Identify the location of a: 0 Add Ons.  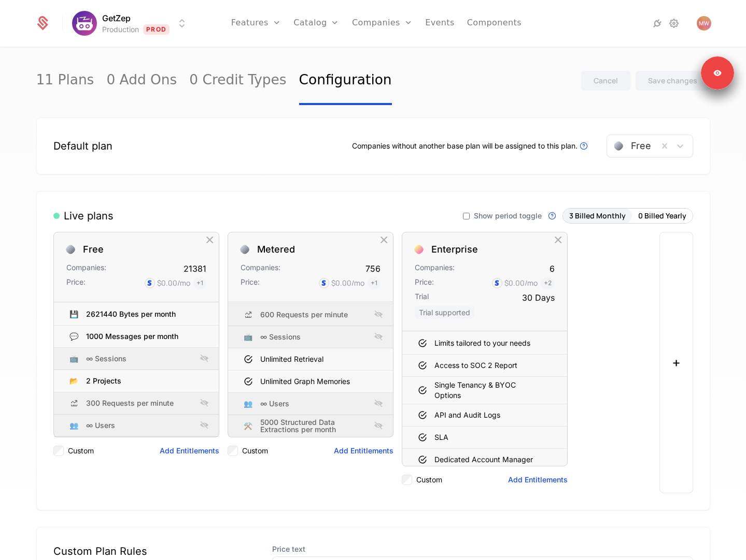
(141, 81).